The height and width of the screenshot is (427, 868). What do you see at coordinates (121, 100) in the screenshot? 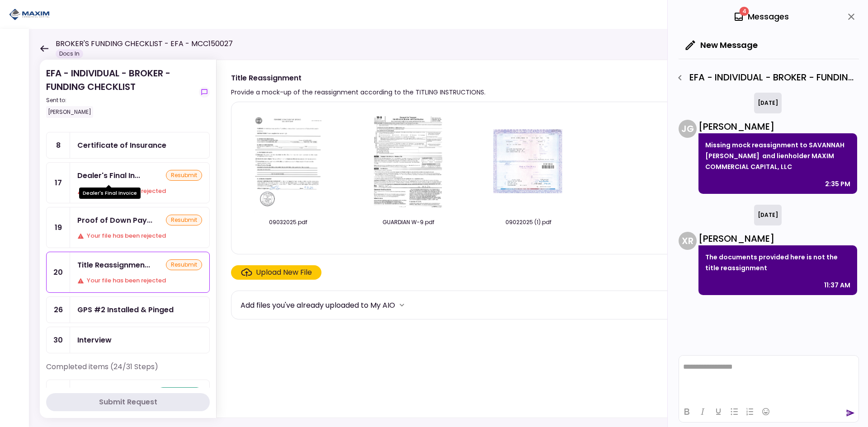
I see `div: Sent to:` at bounding box center [121, 100].